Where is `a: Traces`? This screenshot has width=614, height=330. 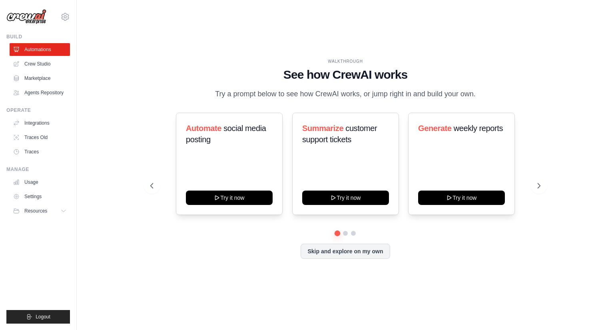 a: Traces is located at coordinates (40, 152).